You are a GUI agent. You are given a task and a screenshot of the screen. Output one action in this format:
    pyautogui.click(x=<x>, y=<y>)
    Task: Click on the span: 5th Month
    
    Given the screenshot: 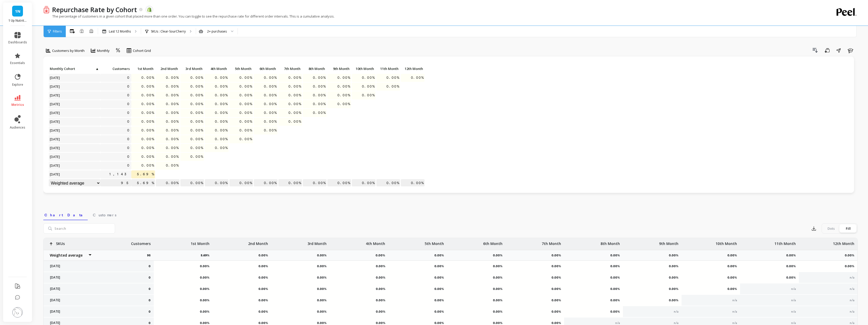 What is the action you would take?
    pyautogui.click(x=241, y=68)
    